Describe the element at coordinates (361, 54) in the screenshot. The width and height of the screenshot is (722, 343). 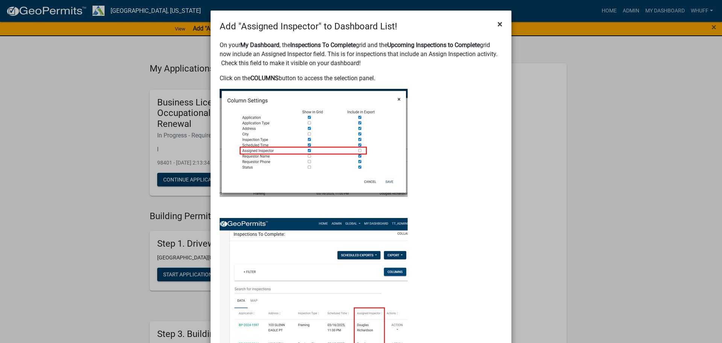
I see `p: On your , the grid and the grid now include an Assigned Inspector field. This is for inspections ...` at that location.